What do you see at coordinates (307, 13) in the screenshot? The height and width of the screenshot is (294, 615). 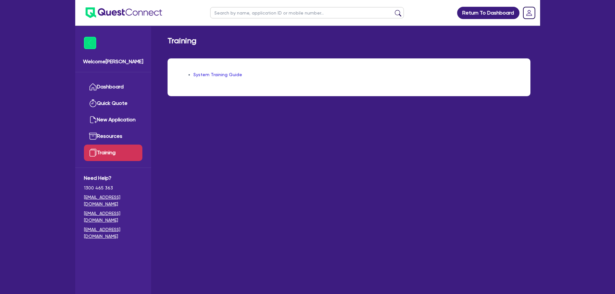 I see `input: Search by name, application ID or mobile number...` at bounding box center [307, 13].